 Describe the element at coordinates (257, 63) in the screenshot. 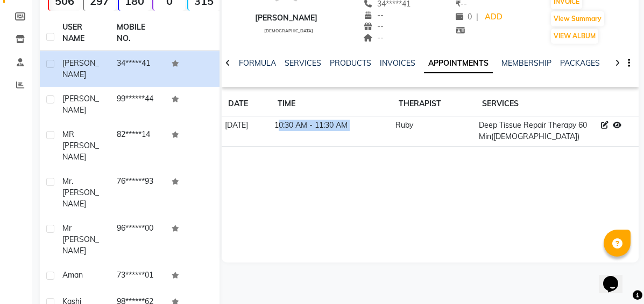

I see `a: FORMULA` at that location.